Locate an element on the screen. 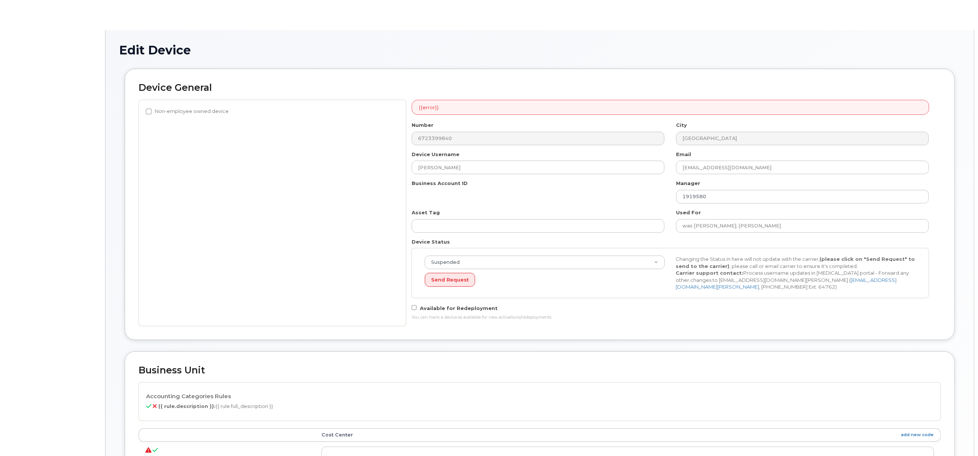 This screenshot has height=456, width=978. b: {{ rule.description }}: is located at coordinates (187, 406).